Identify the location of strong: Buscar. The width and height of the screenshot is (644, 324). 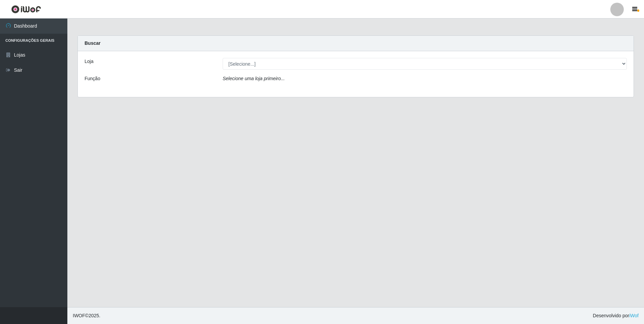
(93, 43).